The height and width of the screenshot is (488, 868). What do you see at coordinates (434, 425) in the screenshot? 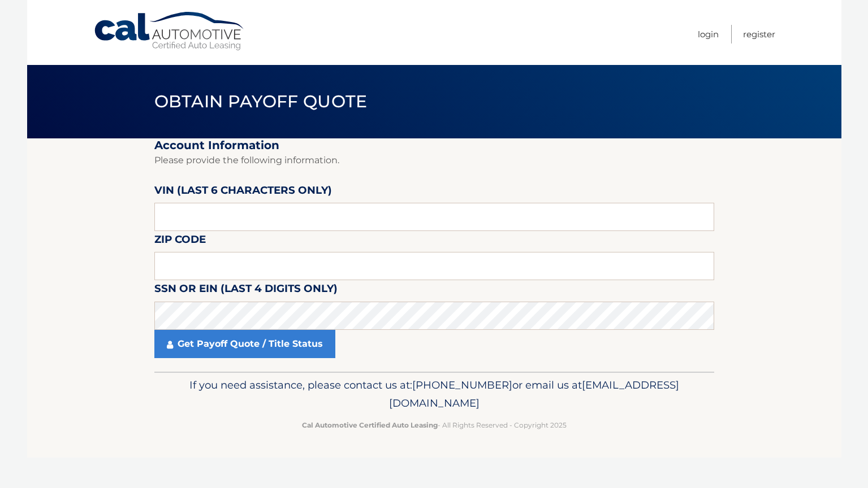
I see `p: - All Rights Reserved - Copyright 2025` at bounding box center [434, 425].